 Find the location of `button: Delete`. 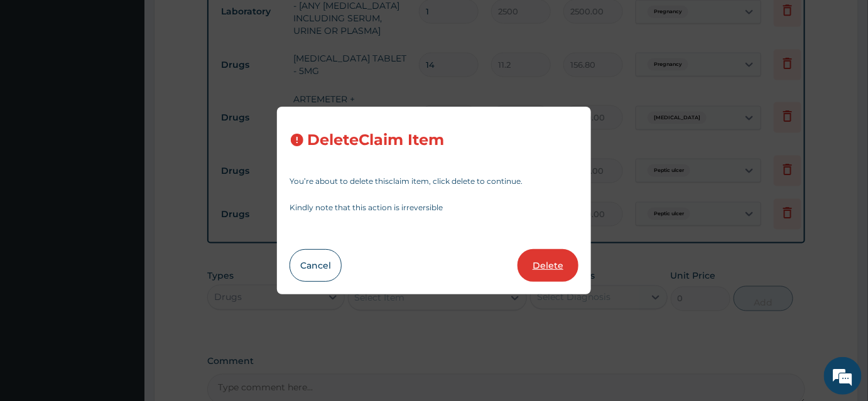

button: Delete is located at coordinates (548, 266).